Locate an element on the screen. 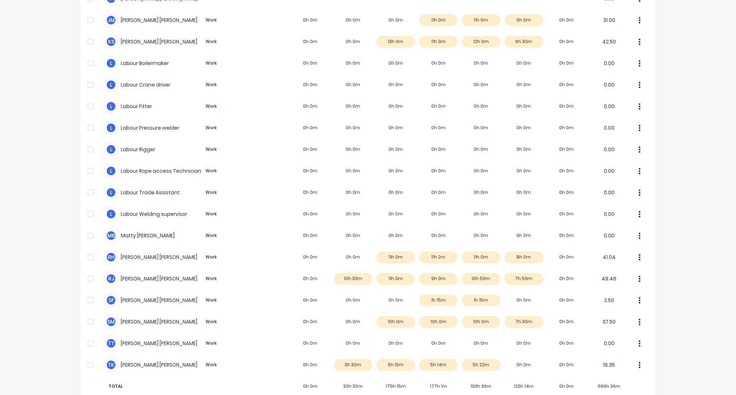  span: 30h 30m is located at coordinates (353, 387).